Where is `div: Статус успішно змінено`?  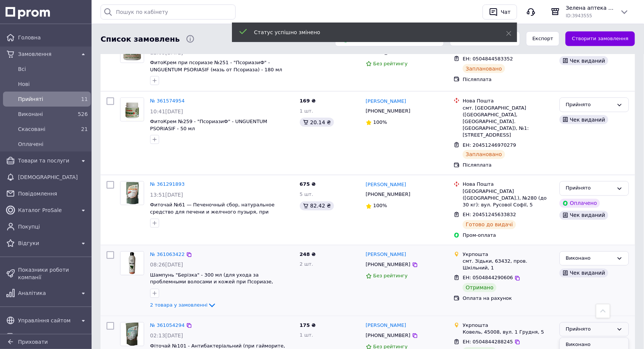 div: Статус успішно змінено is located at coordinates (371, 32).